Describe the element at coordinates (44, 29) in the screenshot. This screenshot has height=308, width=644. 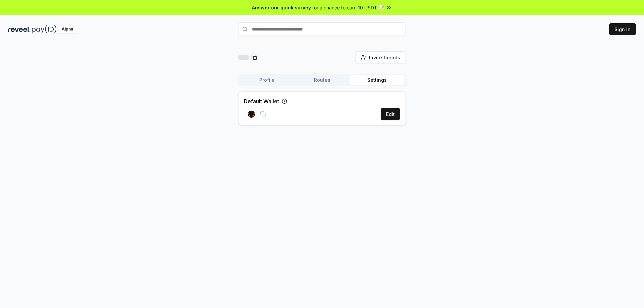
I see `img: pay_id` at that location.